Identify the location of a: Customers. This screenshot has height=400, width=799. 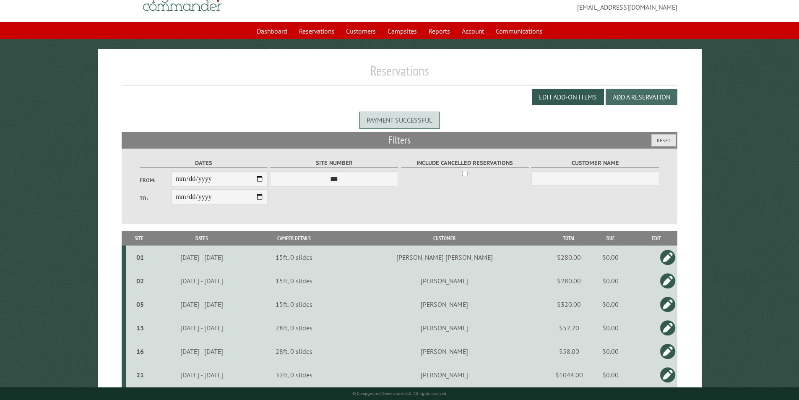
(361, 31).